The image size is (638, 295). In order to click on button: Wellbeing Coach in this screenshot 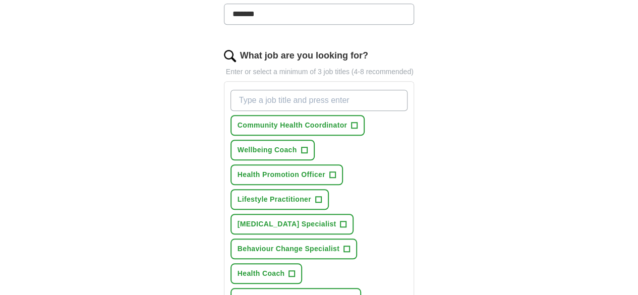, I will do `click(273, 150)`.